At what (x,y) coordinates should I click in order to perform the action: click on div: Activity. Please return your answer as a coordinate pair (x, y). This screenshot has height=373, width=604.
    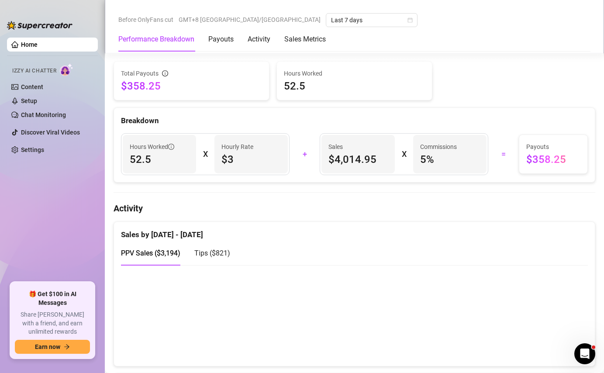
    Looking at the image, I should click on (259, 39).